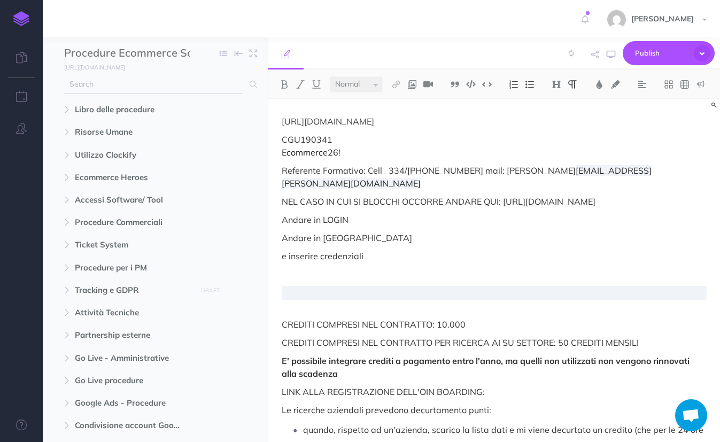 Image resolution: width=720 pixels, height=442 pixels. I want to click on img: Headings dropdown button, so click(556, 84).